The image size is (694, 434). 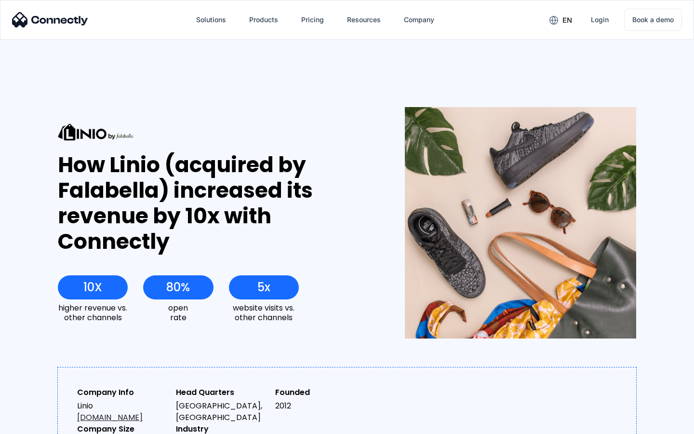 I want to click on div: higher revenue vs. other channels, so click(x=93, y=312).